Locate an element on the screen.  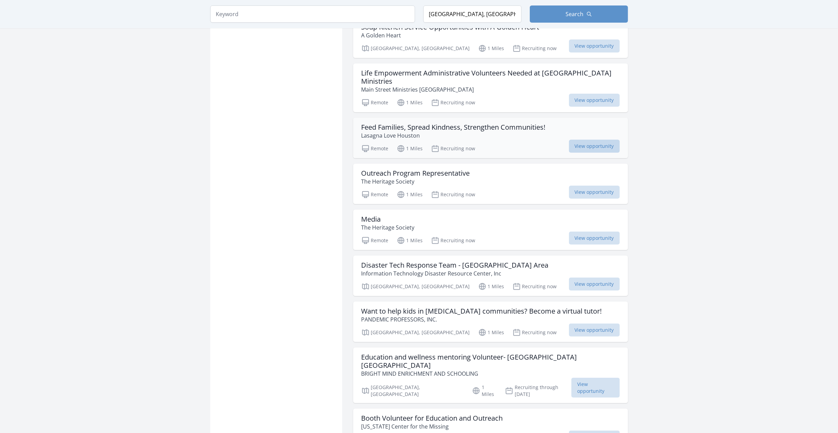
a: Media The Heritage Society Remote 1 Miles Recruiting now View opportunity is located at coordinates (490, 230).